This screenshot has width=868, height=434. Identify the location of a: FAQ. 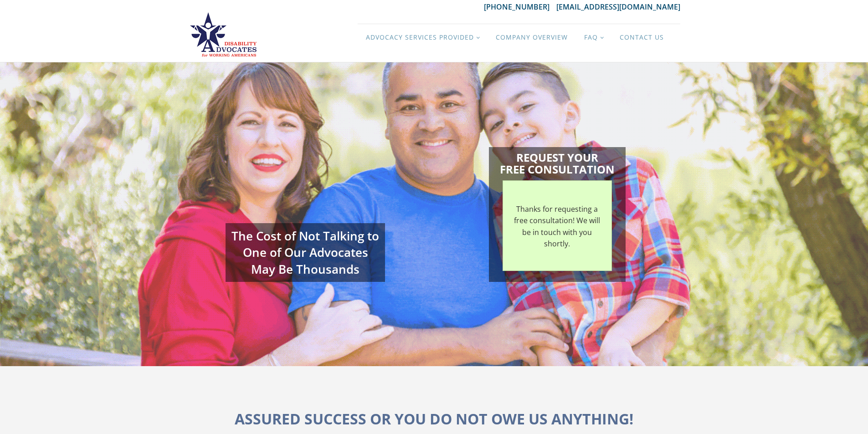
(594, 37).